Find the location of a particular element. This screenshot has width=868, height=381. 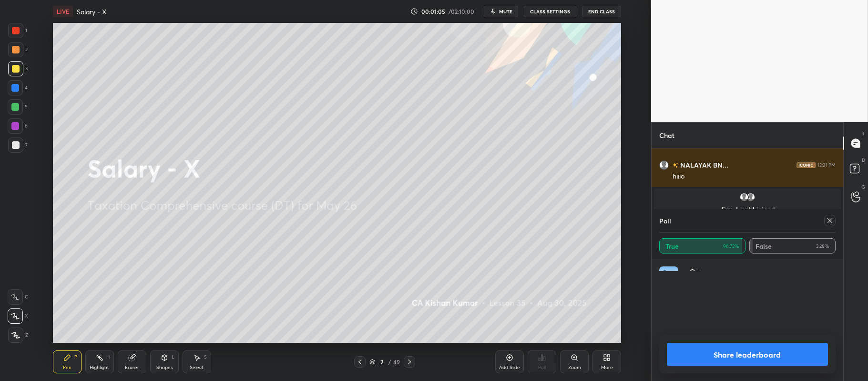

h4: Salary - X is located at coordinates (92, 11).